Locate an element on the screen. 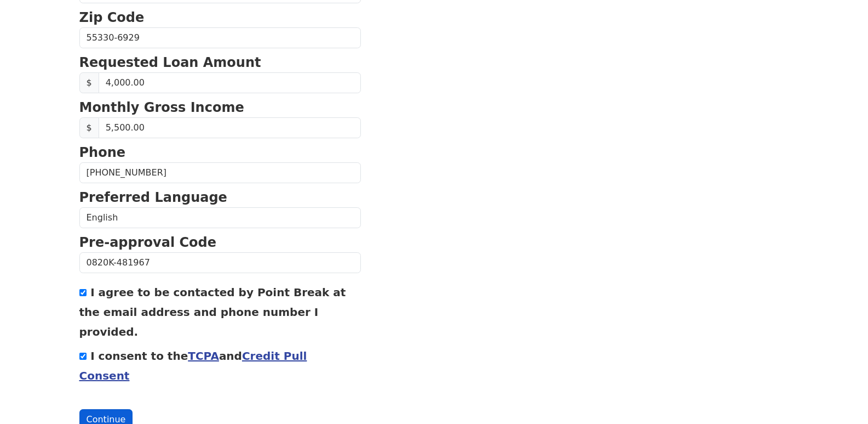 The height and width of the screenshot is (424, 868). label: I agree to be contacted by Point Break at the email address and phone number I provided. is located at coordinates (212, 312).